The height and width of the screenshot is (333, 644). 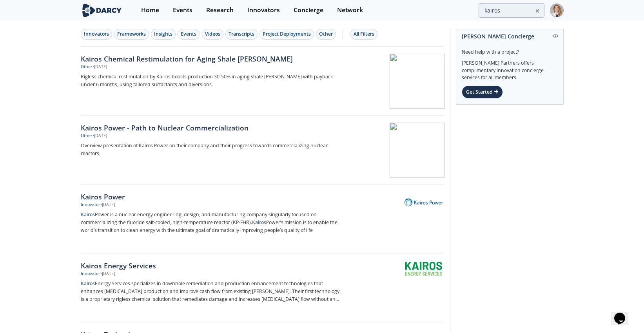 What do you see at coordinates (555, 36) in the screenshot?
I see `img: information.svg` at bounding box center [555, 36].